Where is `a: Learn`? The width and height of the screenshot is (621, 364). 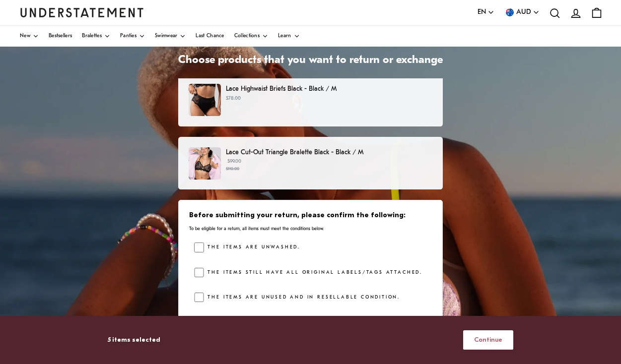
a: Learn is located at coordinates (289, 36).